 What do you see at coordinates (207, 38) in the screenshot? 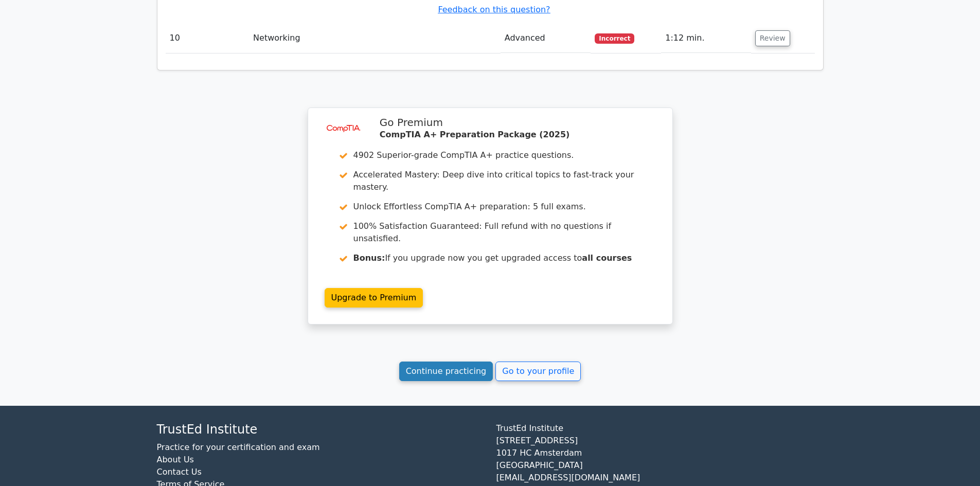
I see `td: 10` at bounding box center [207, 38].